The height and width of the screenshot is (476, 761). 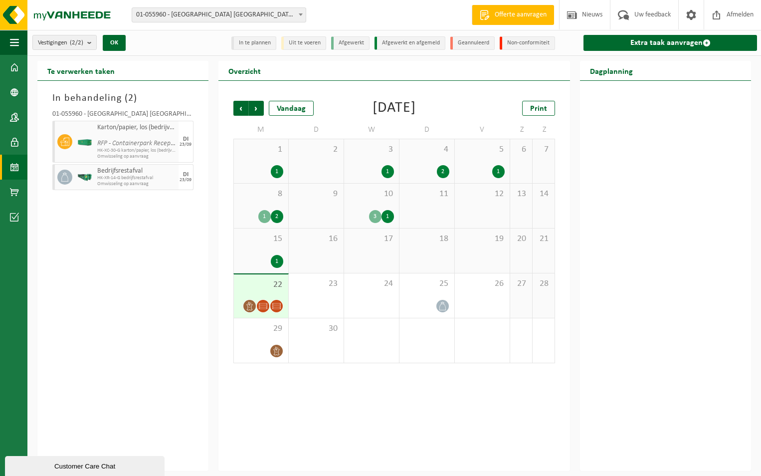 What do you see at coordinates (372, 284) in the screenshot?
I see `span: 24` at bounding box center [372, 284].